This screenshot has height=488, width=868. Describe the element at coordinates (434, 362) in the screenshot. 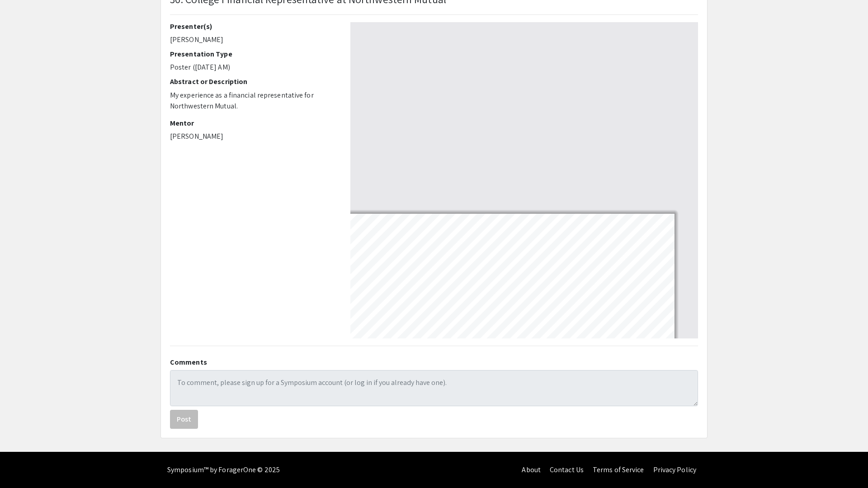

I see `h2: Comments` at that location.